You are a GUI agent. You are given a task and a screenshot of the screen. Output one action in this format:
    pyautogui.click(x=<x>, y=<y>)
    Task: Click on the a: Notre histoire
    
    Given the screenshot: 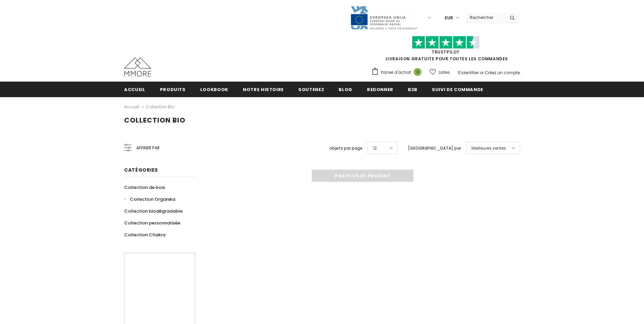 What is the action you would take?
    pyautogui.click(x=263, y=89)
    